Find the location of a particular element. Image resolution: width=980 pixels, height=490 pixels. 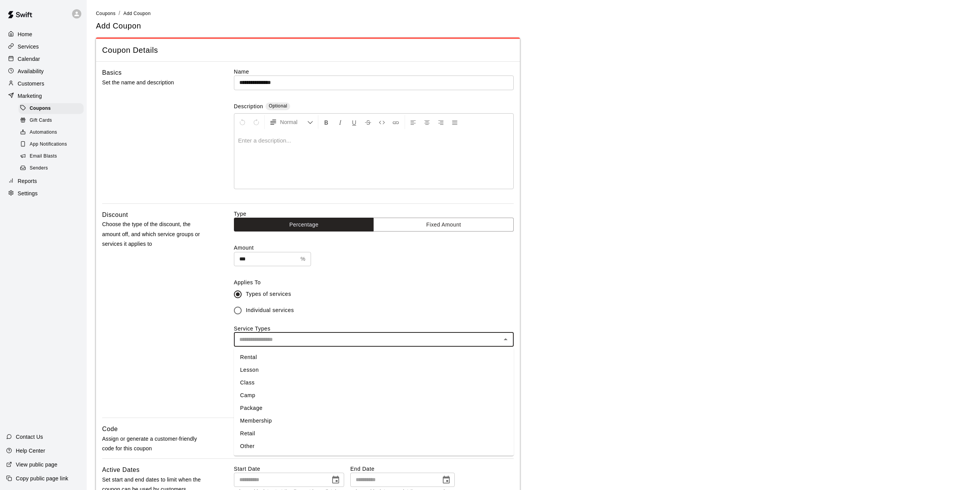

button: Fixed Amount is located at coordinates (444, 225).